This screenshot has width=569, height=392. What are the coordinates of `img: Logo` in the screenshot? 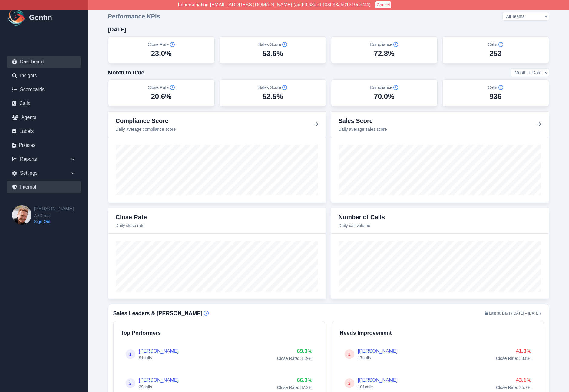 It's located at (17, 18).